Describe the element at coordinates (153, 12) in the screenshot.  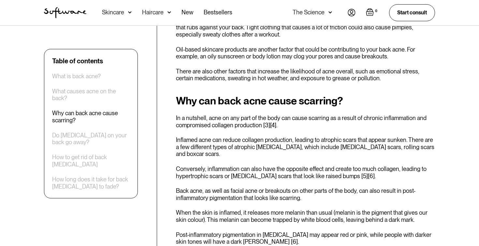
I see `div: Haircare` at that location.